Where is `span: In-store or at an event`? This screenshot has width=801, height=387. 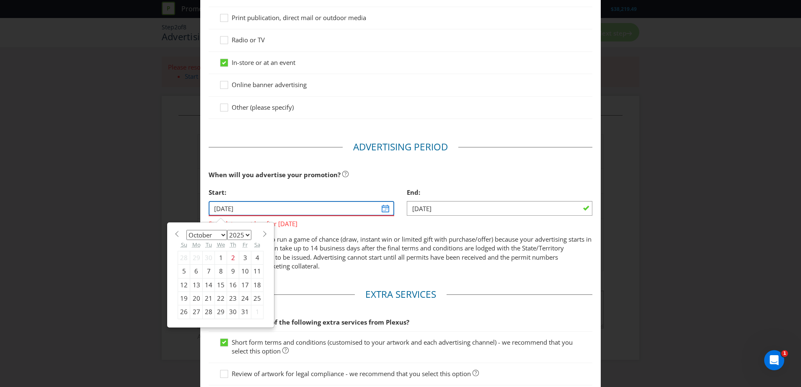 span: In-store or at an event is located at coordinates (264, 62).